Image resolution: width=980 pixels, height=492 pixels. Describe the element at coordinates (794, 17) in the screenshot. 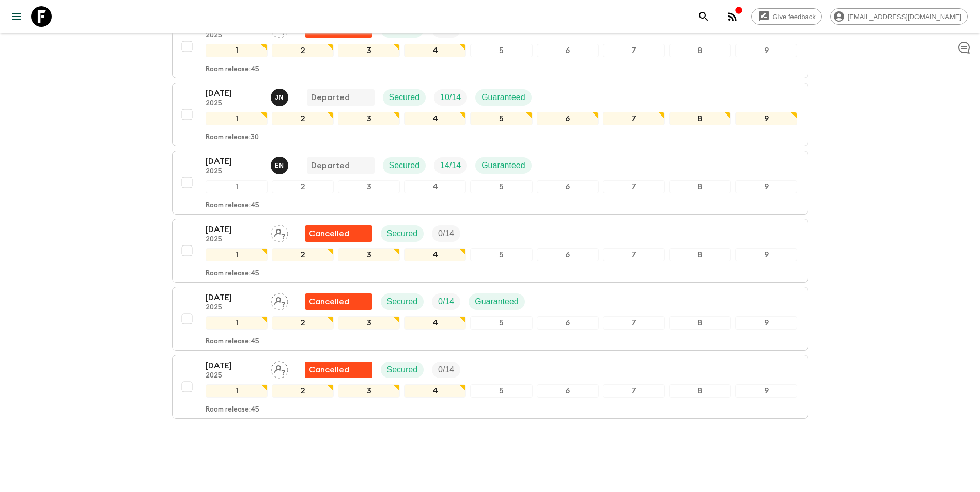

I see `span: Give feedback` at that location.